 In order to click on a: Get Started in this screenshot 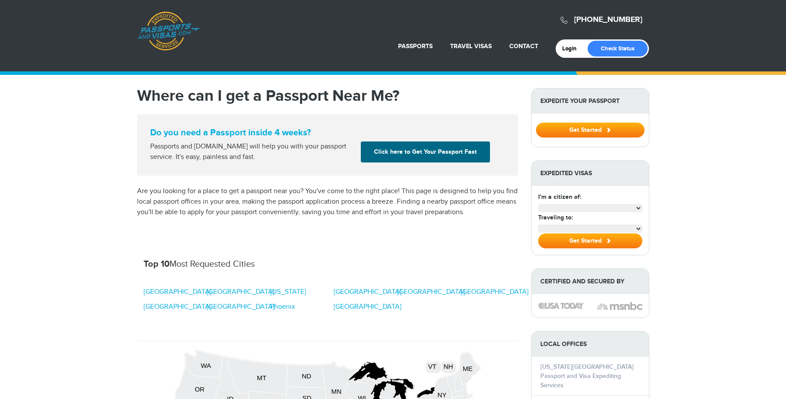, I will do `click(590, 130)`.